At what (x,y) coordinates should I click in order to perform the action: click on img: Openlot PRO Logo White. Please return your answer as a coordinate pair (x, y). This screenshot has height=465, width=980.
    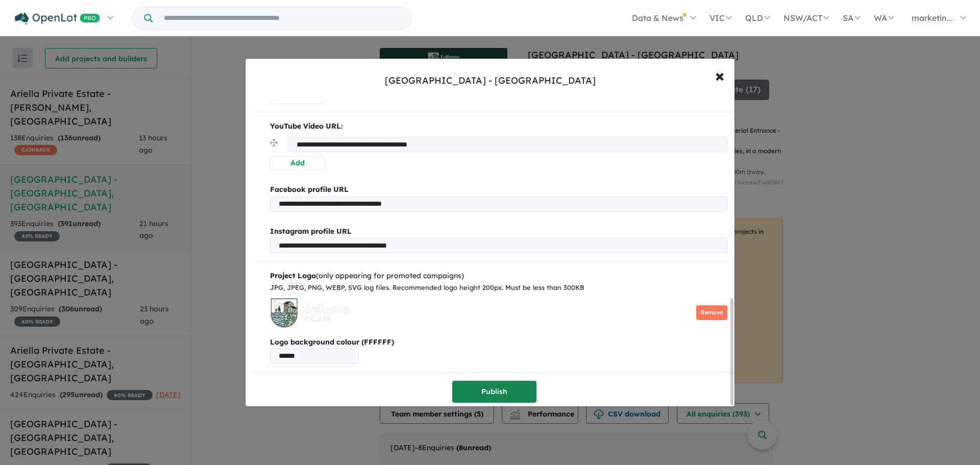
    Looking at the image, I should click on (57, 18).